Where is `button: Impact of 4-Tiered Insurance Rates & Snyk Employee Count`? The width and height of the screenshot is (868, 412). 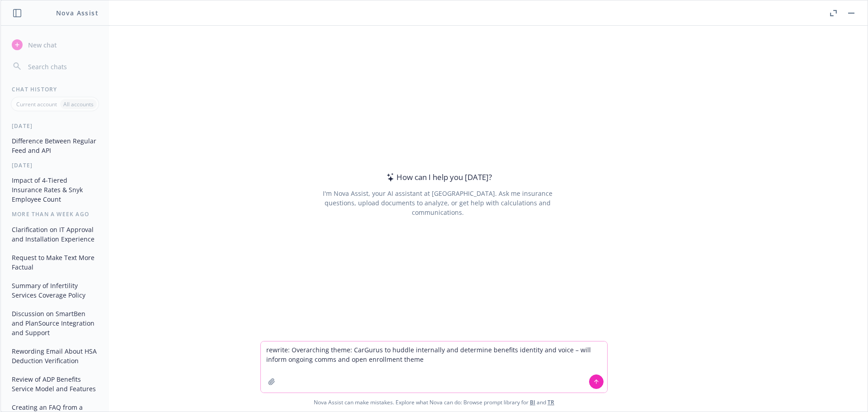 button: Impact of 4-Tiered Insurance Rates & Snyk Employee Count is located at coordinates (55, 189).